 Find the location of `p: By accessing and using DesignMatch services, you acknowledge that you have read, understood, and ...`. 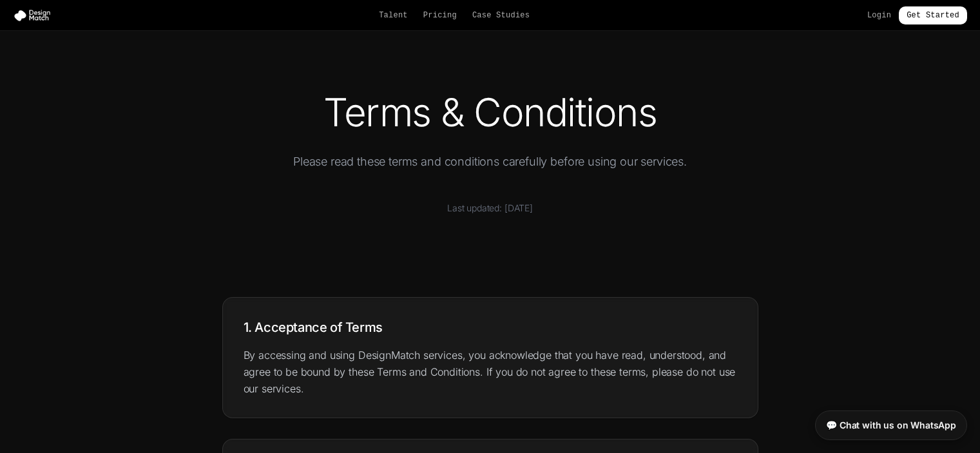

p: By accessing and using DesignMatch services, you acknowledge that you have read, understood, and ... is located at coordinates (490, 372).